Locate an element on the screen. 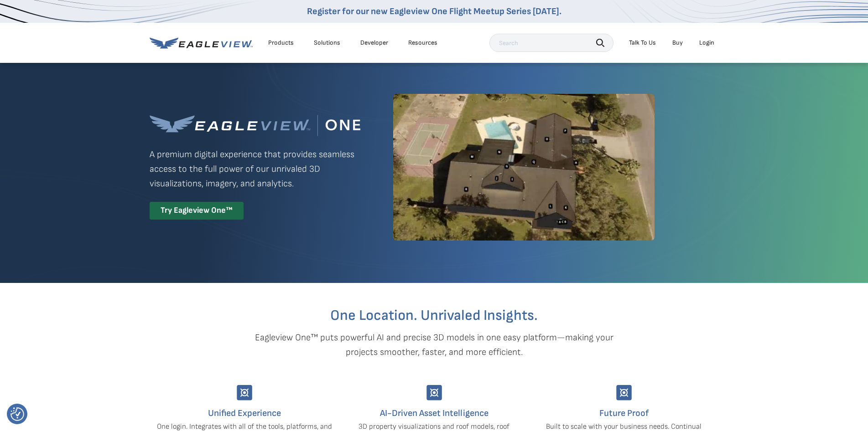  button: Consent Preferences is located at coordinates (17, 414).